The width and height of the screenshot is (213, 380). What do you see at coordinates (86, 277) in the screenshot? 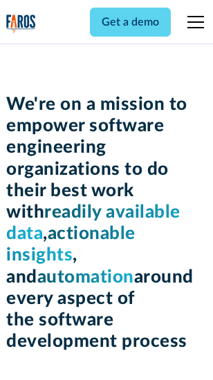
I see `span: automation` at bounding box center [86, 277].